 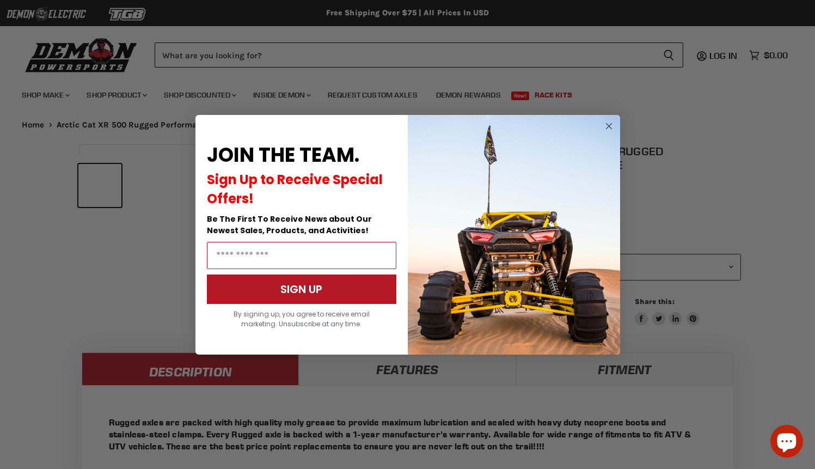 I want to click on button: SIGN UP, so click(x=302, y=289).